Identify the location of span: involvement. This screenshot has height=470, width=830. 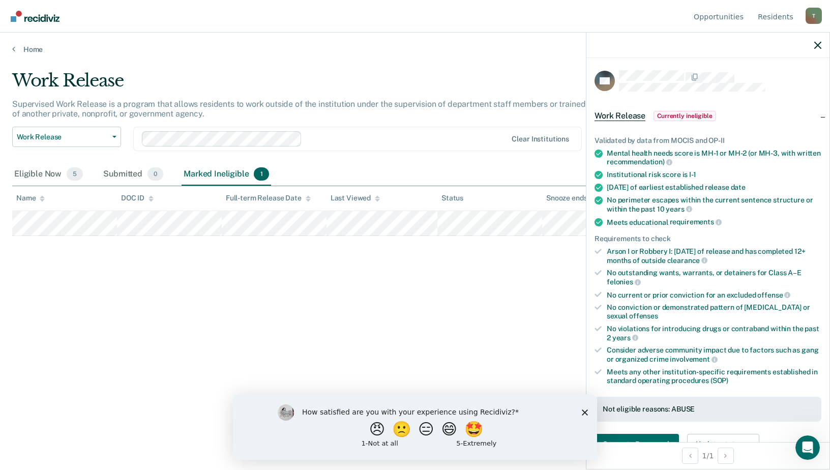
(694, 359).